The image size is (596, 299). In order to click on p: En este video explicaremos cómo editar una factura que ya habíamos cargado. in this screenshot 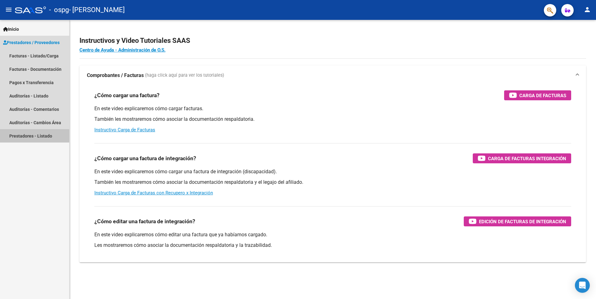, I will do `click(333, 235)`.